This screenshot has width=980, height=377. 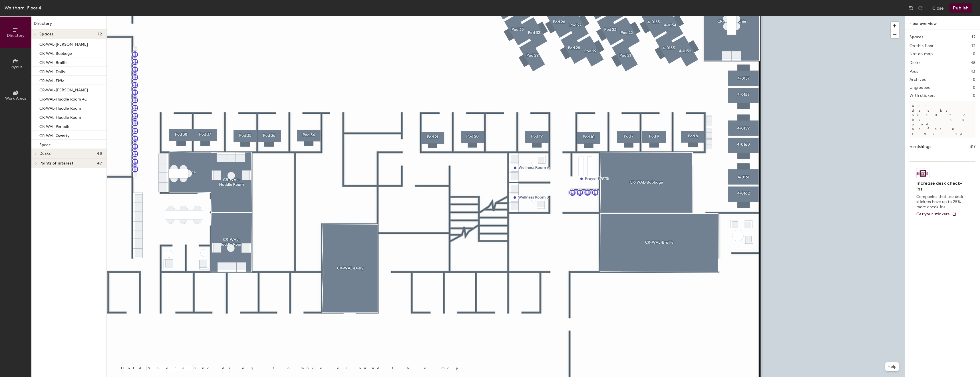 What do you see at coordinates (16, 35) in the screenshot?
I see `span: Directory` at bounding box center [16, 35].